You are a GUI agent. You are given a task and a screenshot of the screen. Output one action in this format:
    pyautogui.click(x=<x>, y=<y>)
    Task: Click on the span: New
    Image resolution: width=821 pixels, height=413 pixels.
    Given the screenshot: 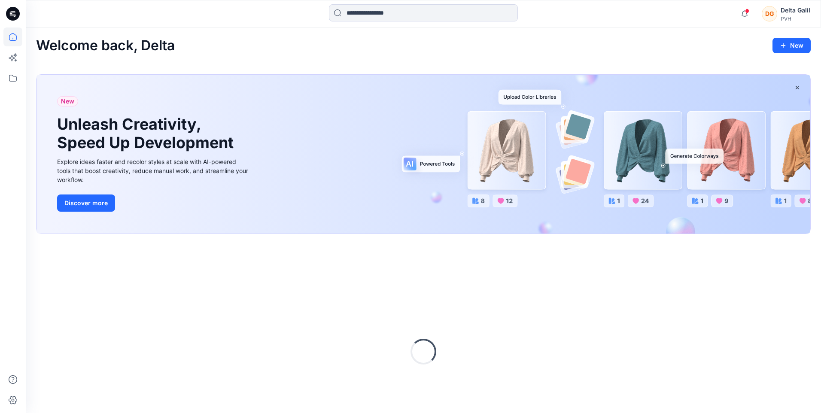 What is the action you would take?
    pyautogui.click(x=67, y=101)
    